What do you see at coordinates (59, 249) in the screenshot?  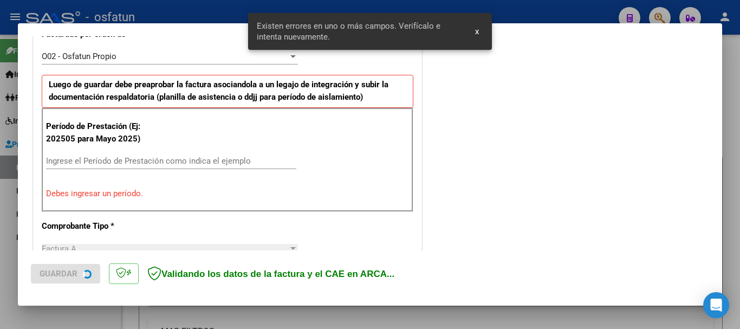 I see `span: Factura A` at bounding box center [59, 249].